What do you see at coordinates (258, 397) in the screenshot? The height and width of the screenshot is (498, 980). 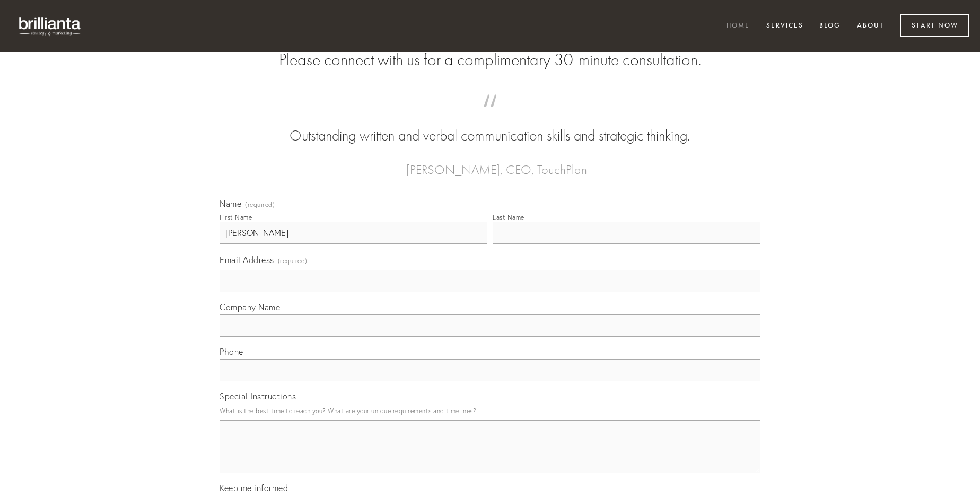 I see `span: Special Instructions` at bounding box center [258, 397].